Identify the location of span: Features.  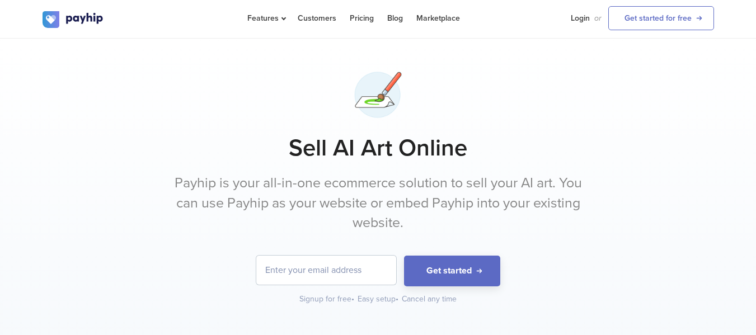
(266, 18).